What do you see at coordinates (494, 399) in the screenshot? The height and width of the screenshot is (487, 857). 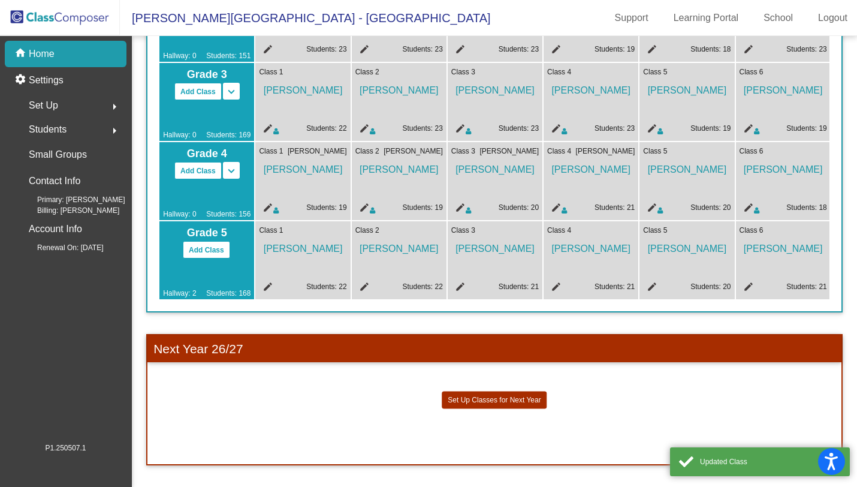 I see `button: Set Up Classes for Next Year` at bounding box center [494, 399].